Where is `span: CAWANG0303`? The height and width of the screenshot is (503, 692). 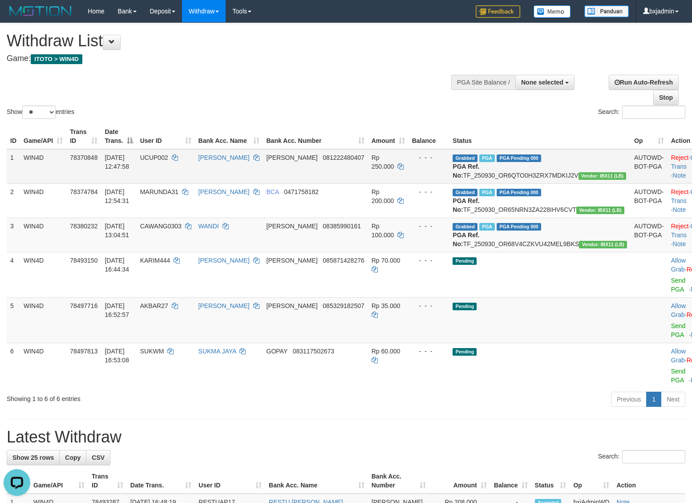 span: CAWANG0303 is located at coordinates (161, 226).